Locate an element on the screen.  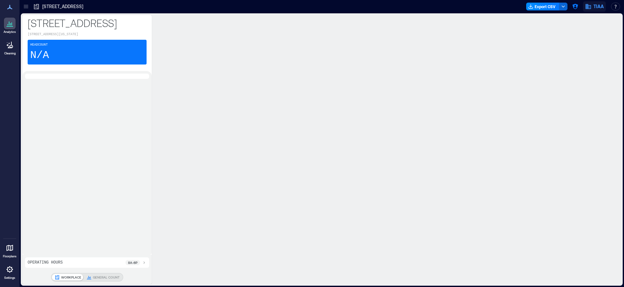
button: Export CSV is located at coordinates (543, 7).